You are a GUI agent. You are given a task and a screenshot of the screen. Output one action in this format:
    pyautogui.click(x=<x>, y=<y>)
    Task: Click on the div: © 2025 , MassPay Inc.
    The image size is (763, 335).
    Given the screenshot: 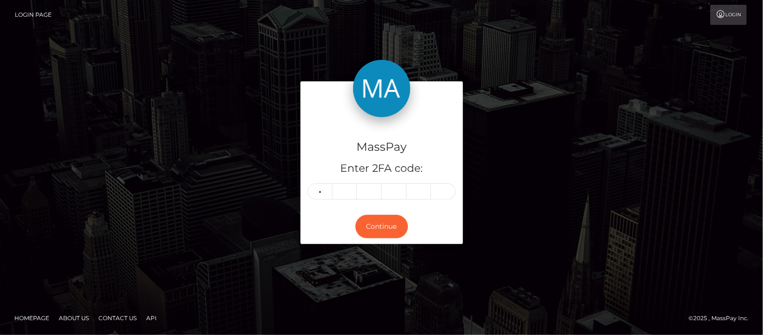 What is the action you would take?
    pyautogui.click(x=722, y=318)
    